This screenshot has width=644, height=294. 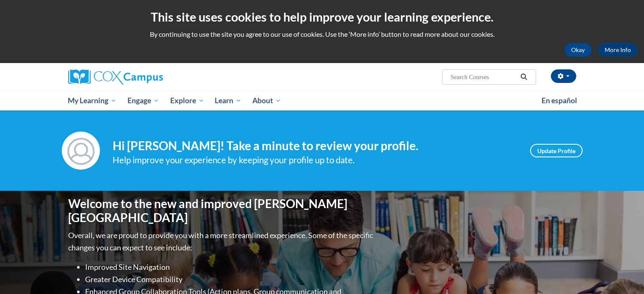 What do you see at coordinates (143, 101) in the screenshot?
I see `span: Engage` at bounding box center [143, 101].